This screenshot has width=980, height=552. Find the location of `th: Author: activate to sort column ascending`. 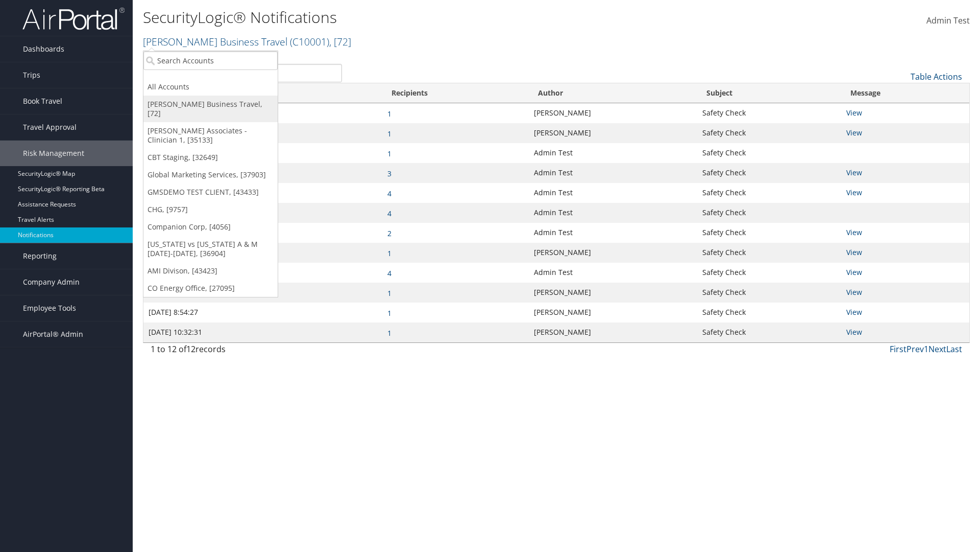

th: Author: activate to sort column ascending is located at coordinates (613, 93).